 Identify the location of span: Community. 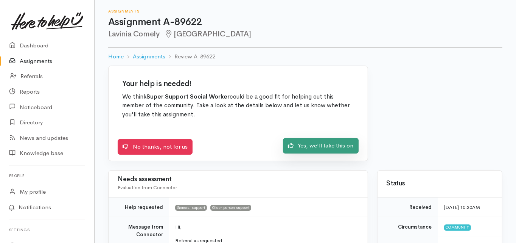
(457, 227).